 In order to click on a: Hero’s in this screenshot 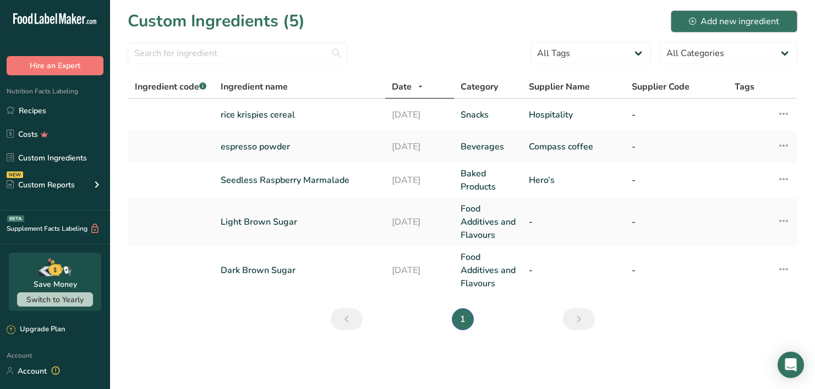, I will do `click(573, 180)`.